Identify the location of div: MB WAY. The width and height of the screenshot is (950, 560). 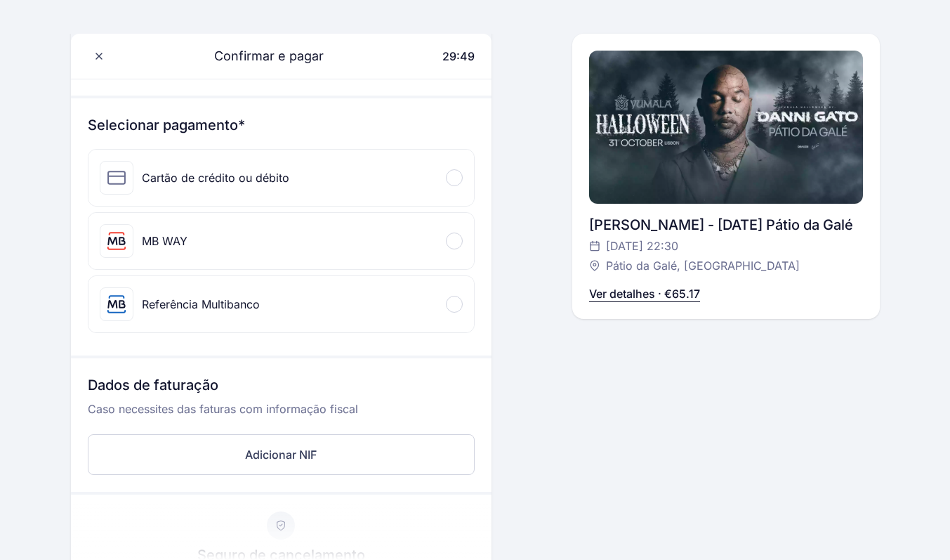
(164, 241).